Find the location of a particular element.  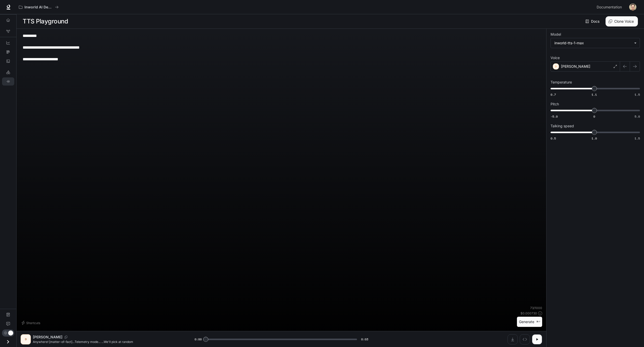

a: LLM Playground is located at coordinates (8, 72).